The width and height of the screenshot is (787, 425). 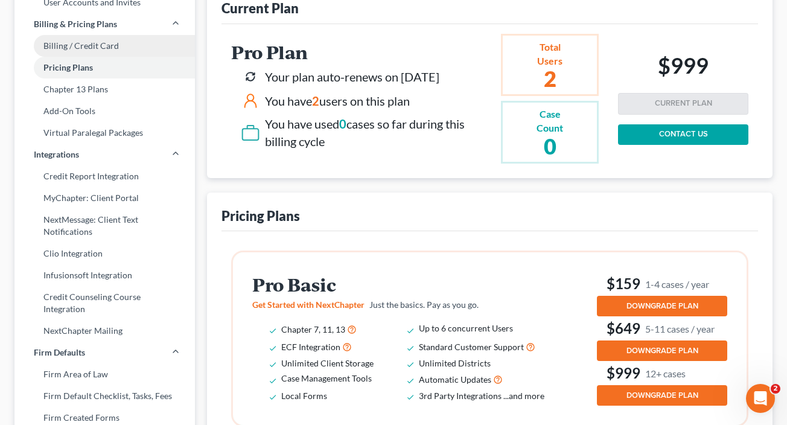 I want to click on a: Pricing Plans, so click(x=104, y=68).